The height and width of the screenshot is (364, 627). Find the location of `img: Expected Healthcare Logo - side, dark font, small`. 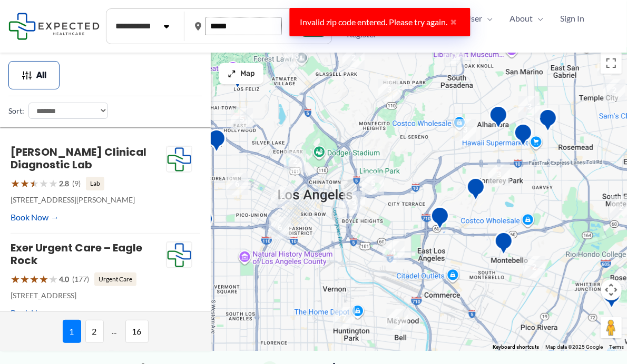

img: Expected Healthcare Logo - side, dark font, small is located at coordinates (54, 26).